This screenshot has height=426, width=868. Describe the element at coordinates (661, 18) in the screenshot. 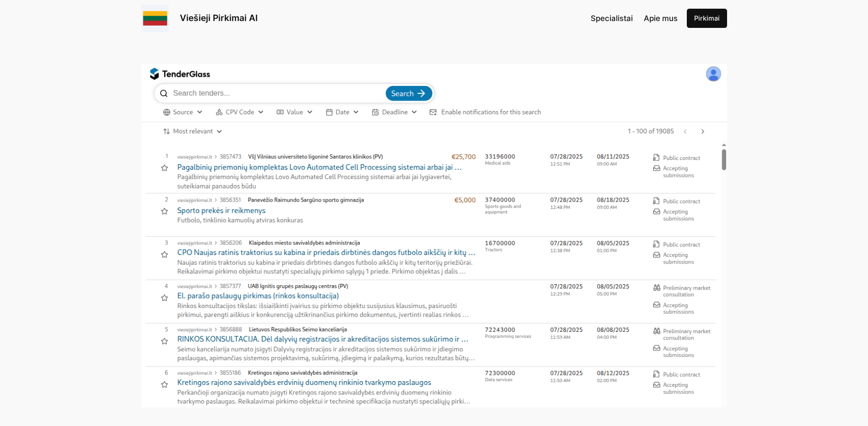

I see `span: Apie mus` at that location.